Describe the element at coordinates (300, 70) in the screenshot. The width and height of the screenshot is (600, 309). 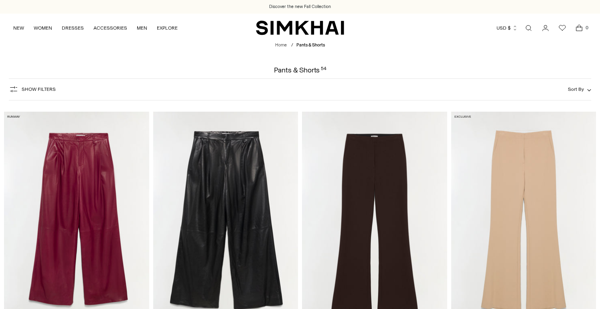
I see `h1: Pants & Shorts` at that location.